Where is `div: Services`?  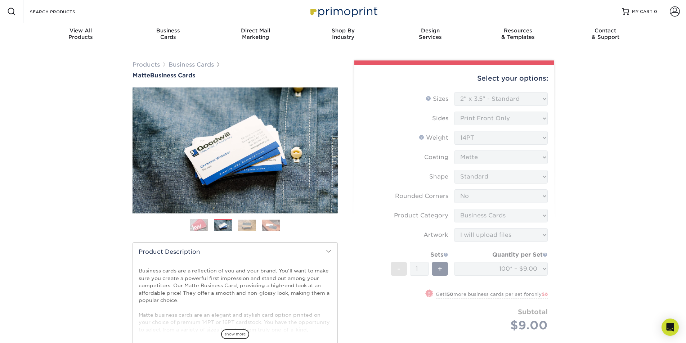 div: Services is located at coordinates (430, 34).